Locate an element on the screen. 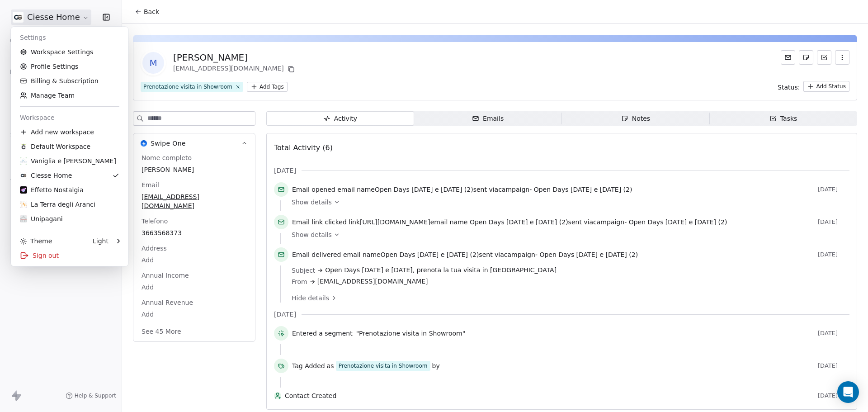 Image resolution: width=868 pixels, height=412 pixels. div: Workspace is located at coordinates (70, 118).